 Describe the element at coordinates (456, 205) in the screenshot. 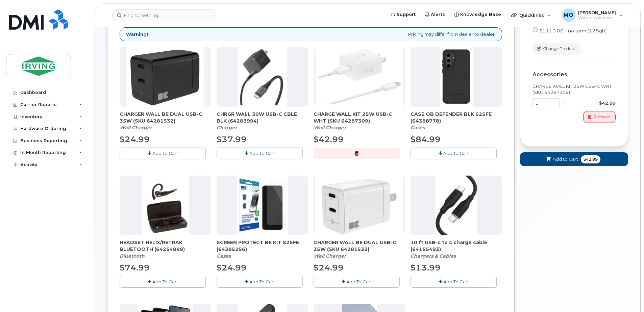

I see `img: ACCUS210715h8yE8.jpg` at that location.